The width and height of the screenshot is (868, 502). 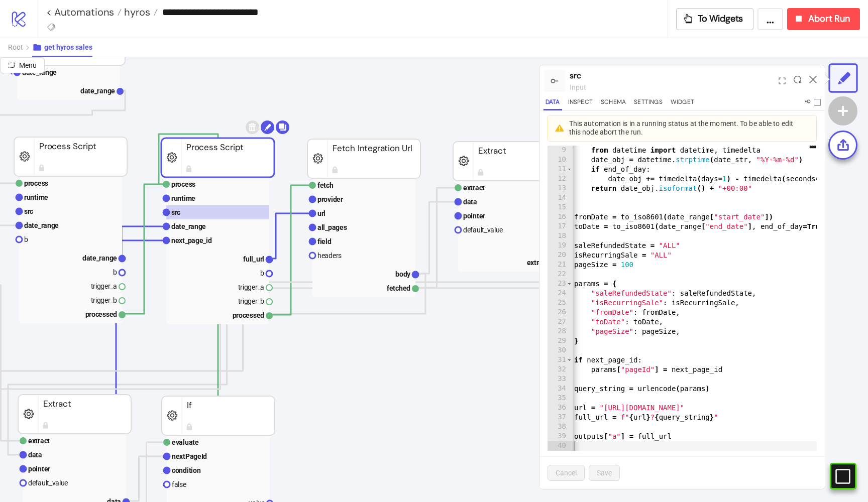 What do you see at coordinates (569, 284) in the screenshot?
I see `span: Toggle code folding, rows 23 through 29` at bounding box center [569, 284].